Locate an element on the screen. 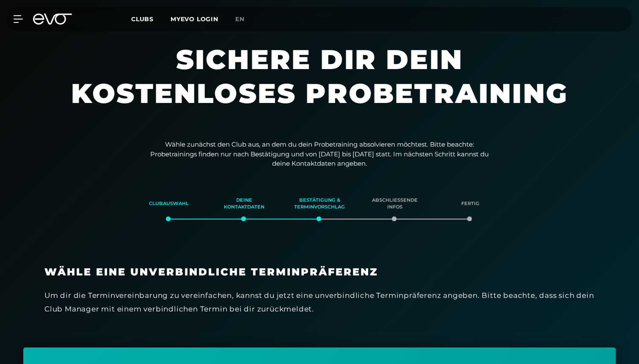 This screenshot has height=364, width=639. a: en is located at coordinates (245, 19).